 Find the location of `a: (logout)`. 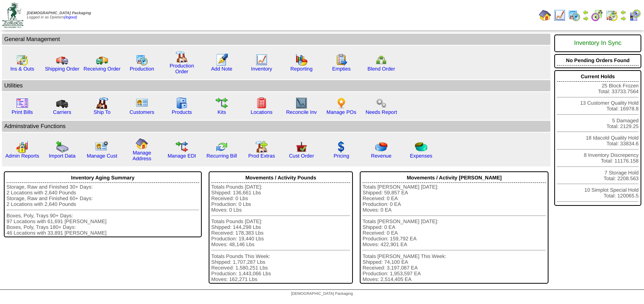

a: (logout) is located at coordinates (70, 17).